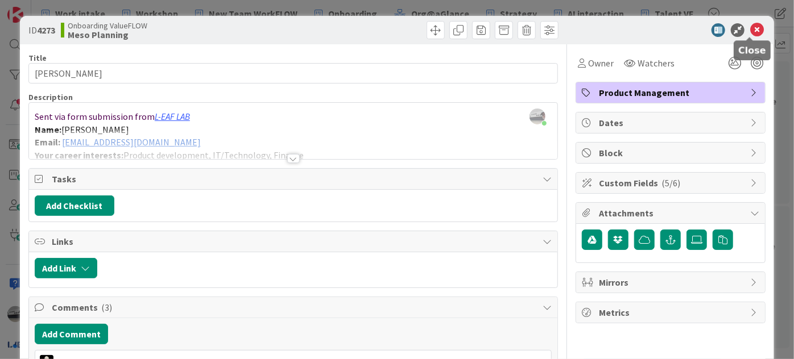 The image size is (794, 359). I want to click on span: Links, so click(294, 242).